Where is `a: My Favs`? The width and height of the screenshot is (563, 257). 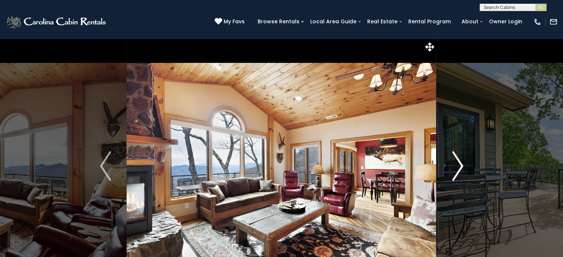 a: My Favs is located at coordinates (231, 22).